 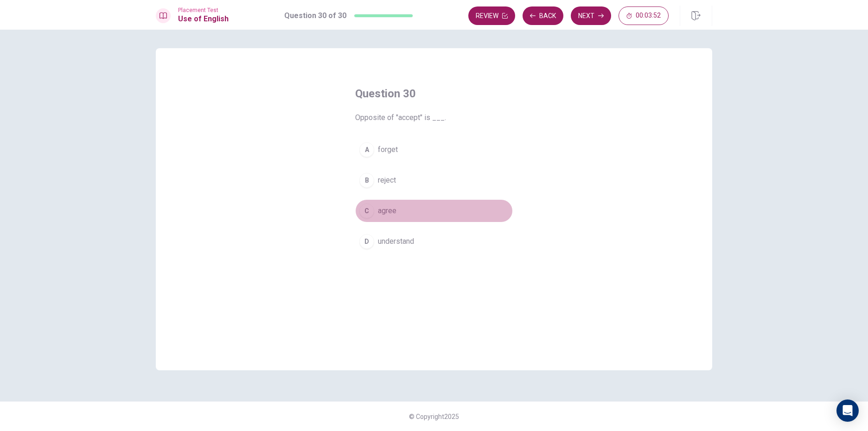 I want to click on button: Cagree, so click(x=434, y=211).